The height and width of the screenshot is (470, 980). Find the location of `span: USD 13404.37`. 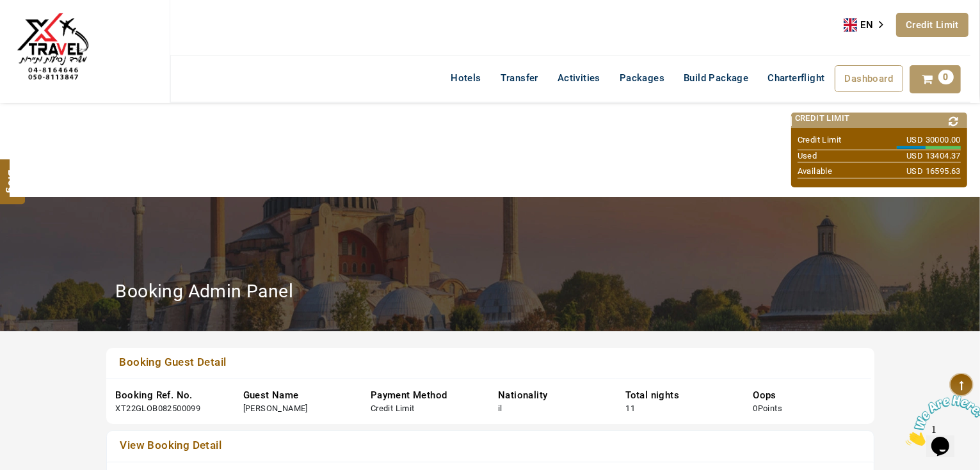

span: USD 13404.37 is located at coordinates (934, 156).